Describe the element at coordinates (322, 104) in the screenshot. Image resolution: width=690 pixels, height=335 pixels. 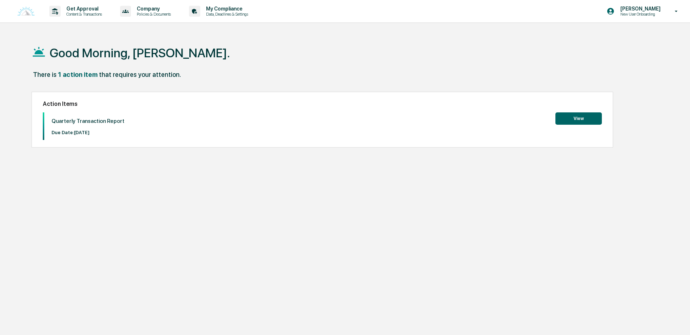
I see `h2: Action Items` at that location.